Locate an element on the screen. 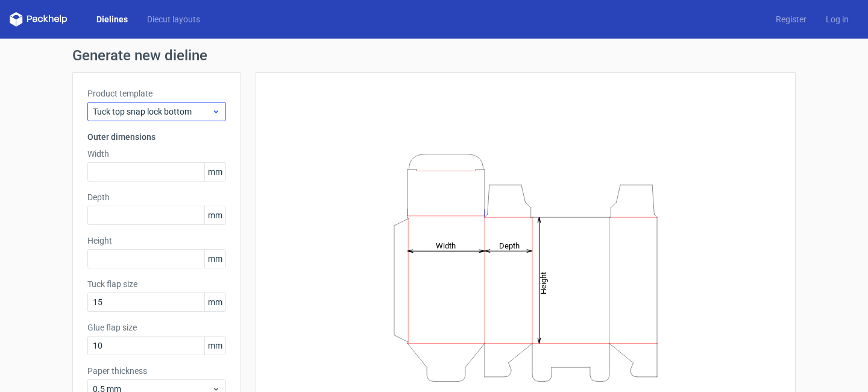  a: Diecut layouts is located at coordinates (174, 19).